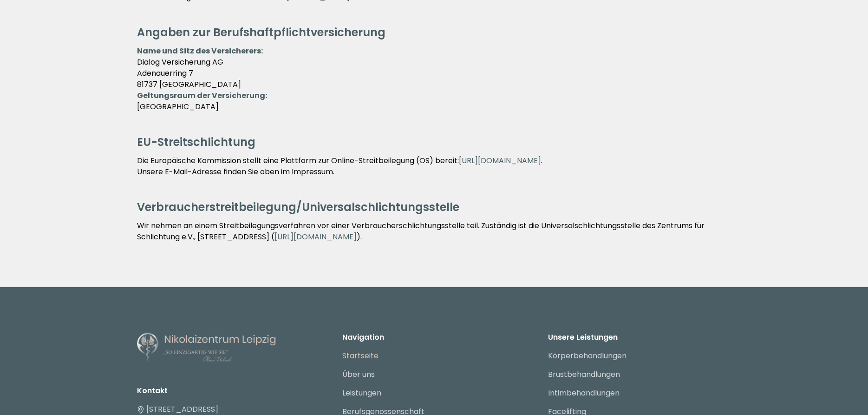 The image size is (868, 415). Describe the element at coordinates (640, 338) in the screenshot. I see `p: Unsere Leistungen` at that location.